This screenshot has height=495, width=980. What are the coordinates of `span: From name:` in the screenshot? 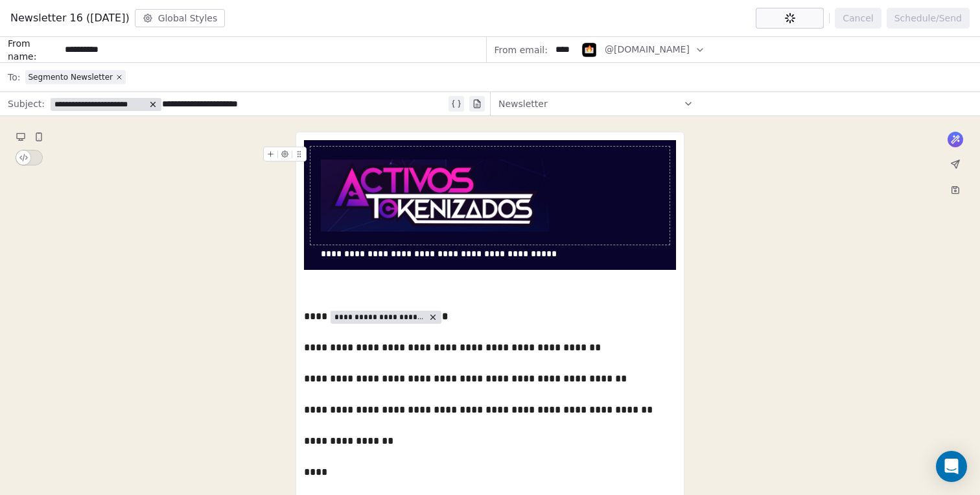 It's located at (34, 50).